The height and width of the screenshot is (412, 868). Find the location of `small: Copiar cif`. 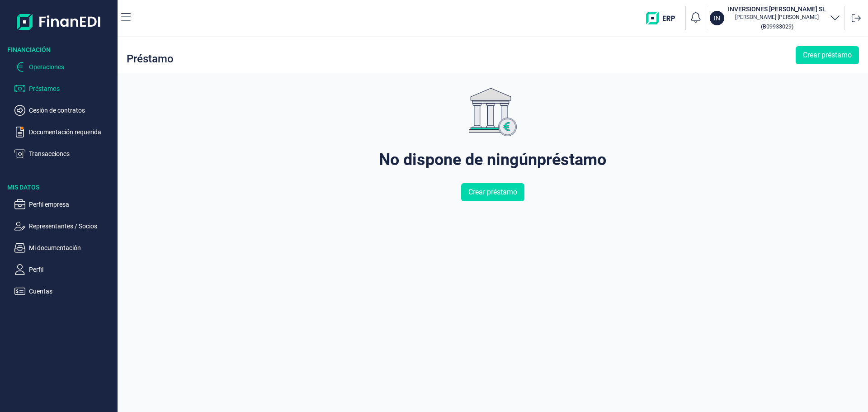

small: Copiar cif is located at coordinates (777, 27).